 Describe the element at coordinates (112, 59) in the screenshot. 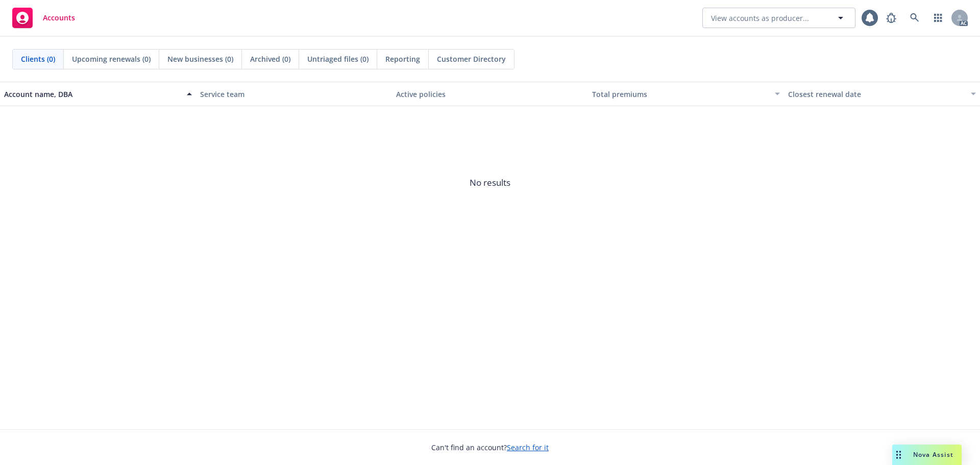

I see `span: Upcoming renewals (0)` at that location.